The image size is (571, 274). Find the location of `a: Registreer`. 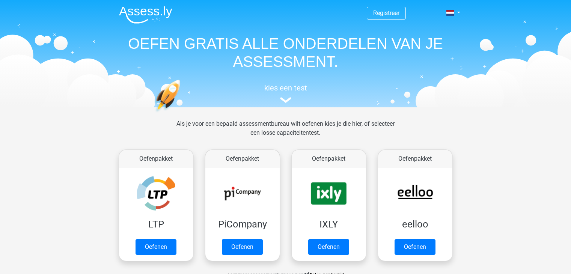

a: Registreer is located at coordinates (386, 13).